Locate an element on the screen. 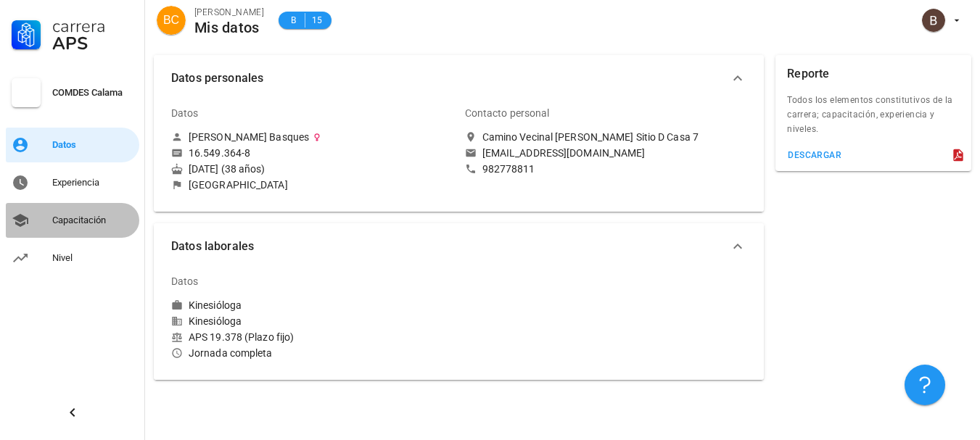 The image size is (980, 440). div: Capacitación is located at coordinates (93, 220).